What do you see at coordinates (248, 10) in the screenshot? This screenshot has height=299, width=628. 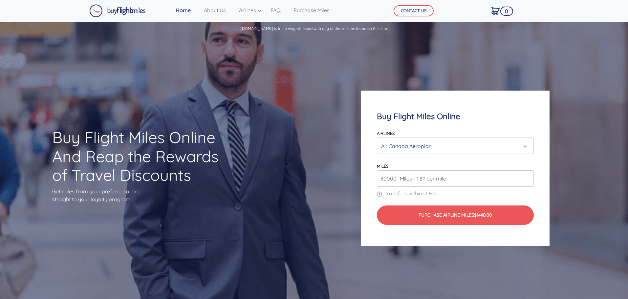 I see `a: Airlines` at bounding box center [248, 10].